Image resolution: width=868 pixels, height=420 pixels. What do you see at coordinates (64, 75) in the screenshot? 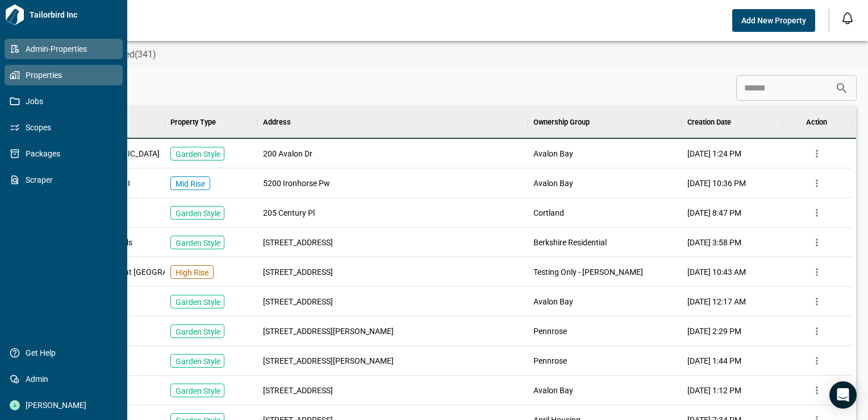
I see `a: Properties` at bounding box center [64, 75].